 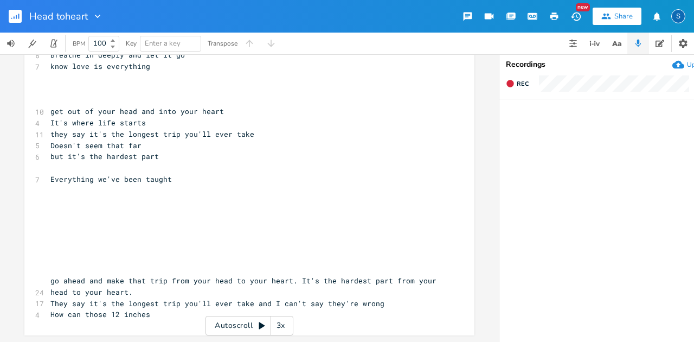 I want to click on div: Sarah Cade Music, so click(x=678, y=16).